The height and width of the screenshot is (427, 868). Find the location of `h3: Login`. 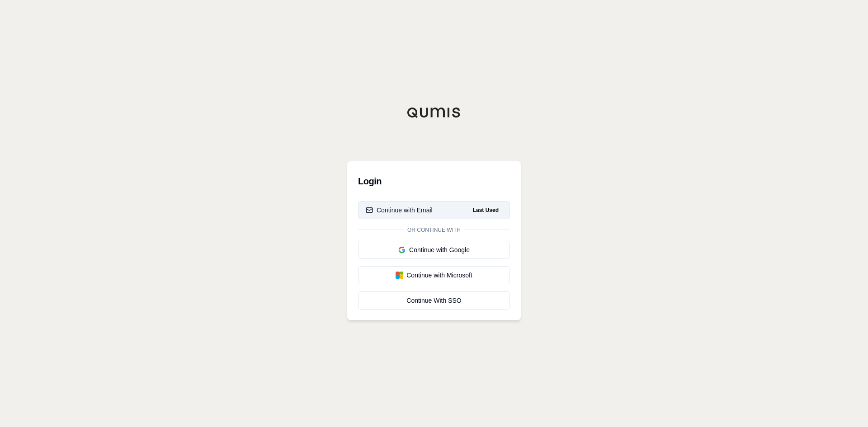

h3: Login is located at coordinates (434, 181).